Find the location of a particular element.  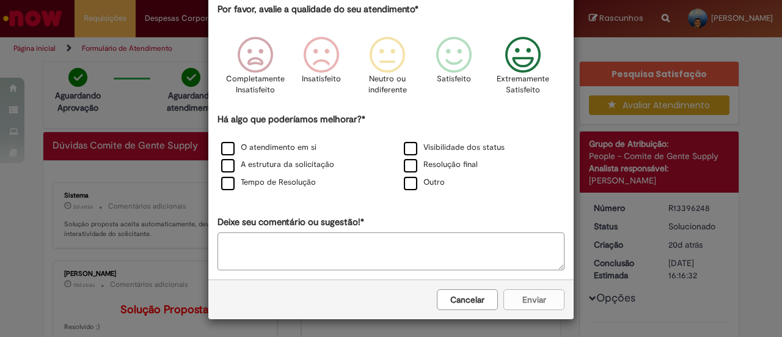

p: Neutro ou indiferente is located at coordinates (388, 84).